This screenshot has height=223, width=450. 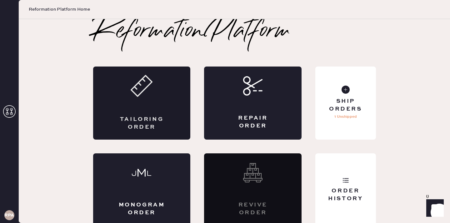 I want to click on div: Monogram Order, so click(x=142, y=209).